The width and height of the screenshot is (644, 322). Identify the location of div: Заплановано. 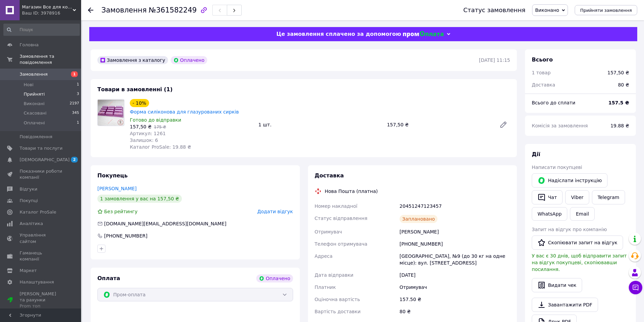
(418, 219).